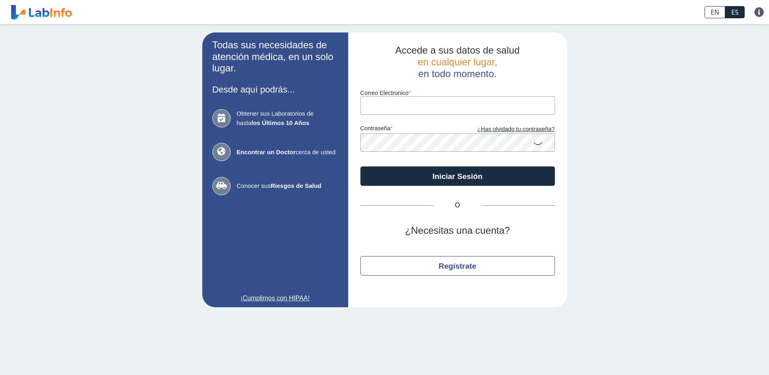 This screenshot has height=375, width=769. What do you see at coordinates (458, 205) in the screenshot?
I see `span: O` at bounding box center [458, 205].